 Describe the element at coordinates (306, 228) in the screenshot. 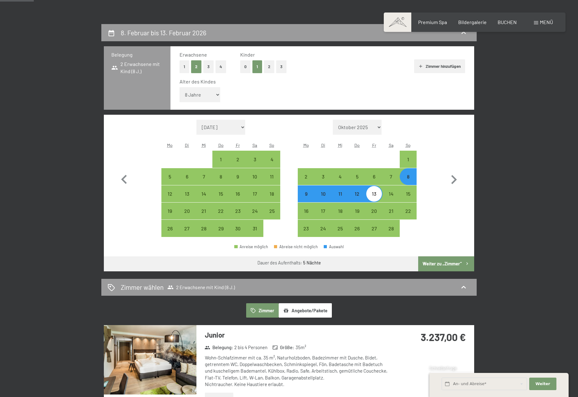

I see `div: Mon Feb 23 2026` at that location.